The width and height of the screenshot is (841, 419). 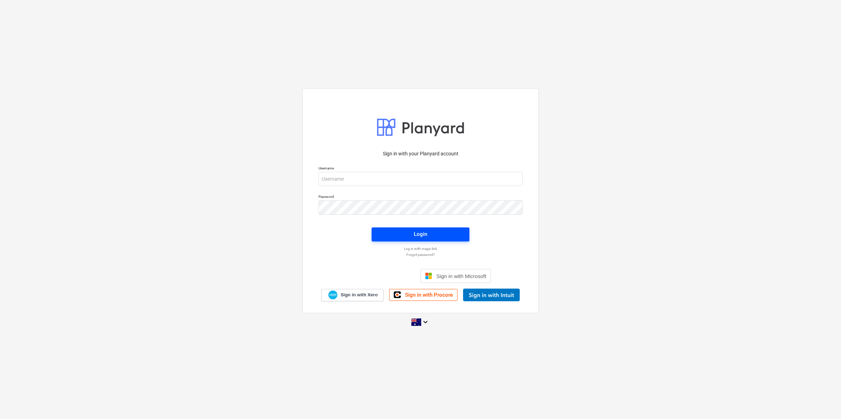 I want to click on p: Sign in with your Planyard account, so click(x=420, y=154).